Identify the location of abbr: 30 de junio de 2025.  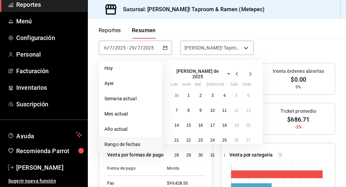
(176, 95).